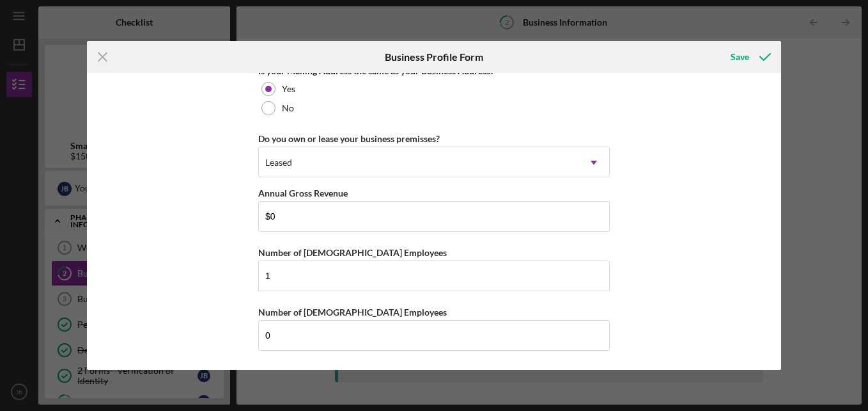  What do you see at coordinates (287, 108) in the screenshot?
I see `label: No` at bounding box center [287, 108].